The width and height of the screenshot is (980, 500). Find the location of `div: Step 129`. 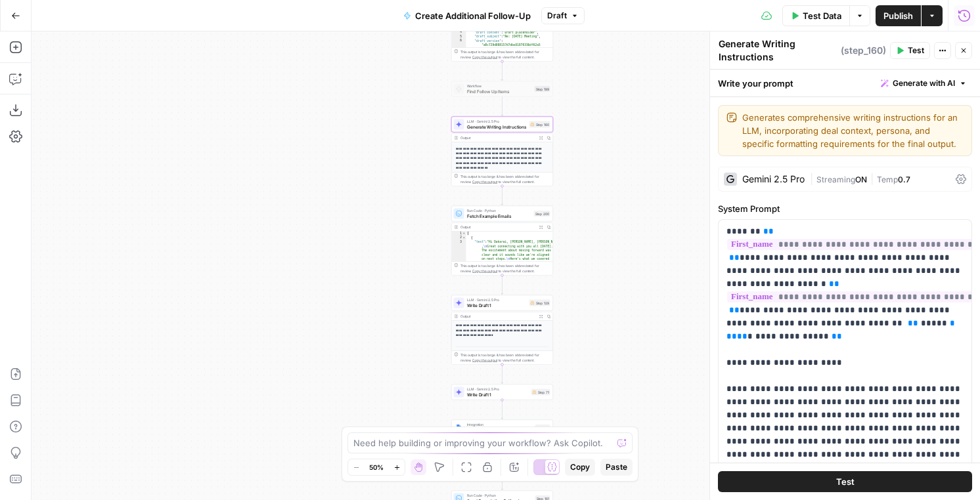

div: Step 129 is located at coordinates (540, 303).